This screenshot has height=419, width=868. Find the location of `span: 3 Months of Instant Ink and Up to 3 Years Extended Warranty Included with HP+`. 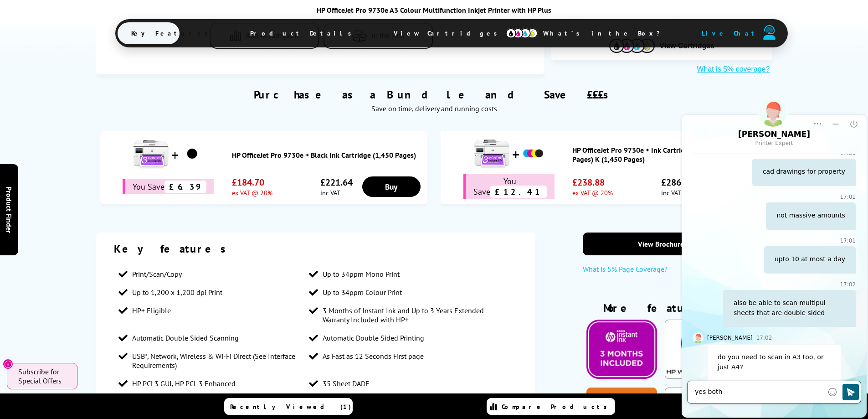

span: 3 Months of Instant Ink and Up to 3 Years Extended Warranty Included with HP+ is located at coordinates (406, 316).